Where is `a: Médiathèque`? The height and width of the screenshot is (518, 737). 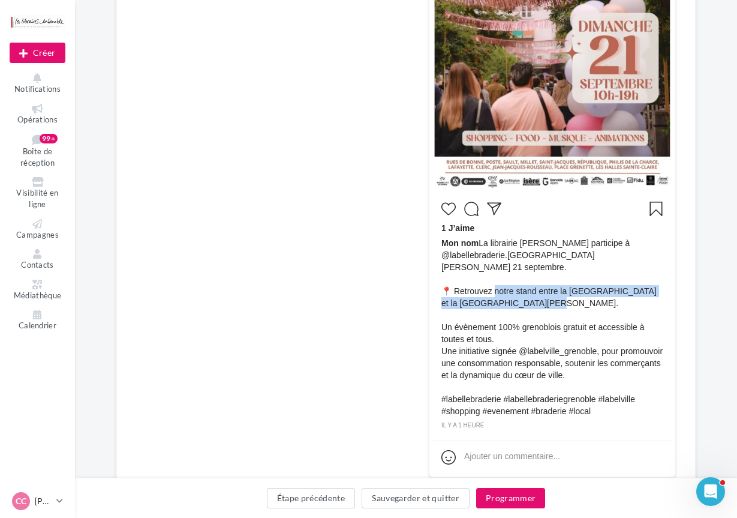
a: Médiathèque is located at coordinates (37, 290).